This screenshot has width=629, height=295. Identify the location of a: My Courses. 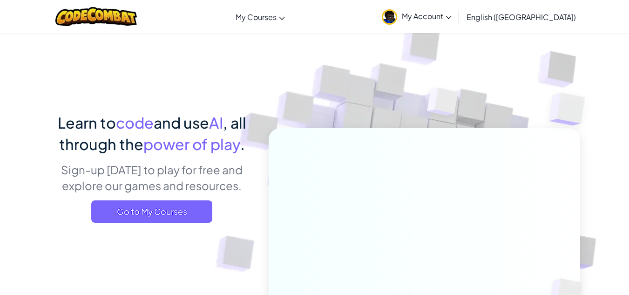
(260, 17).